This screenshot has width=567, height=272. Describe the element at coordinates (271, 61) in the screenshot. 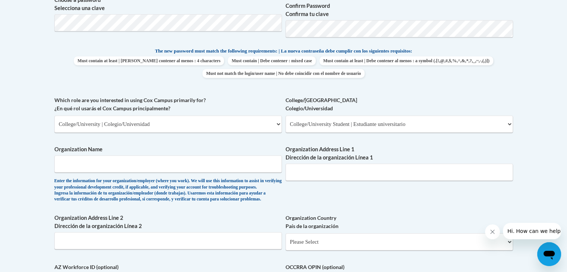

I see `span: Must contain | Debe contener : mixed case` at that location.